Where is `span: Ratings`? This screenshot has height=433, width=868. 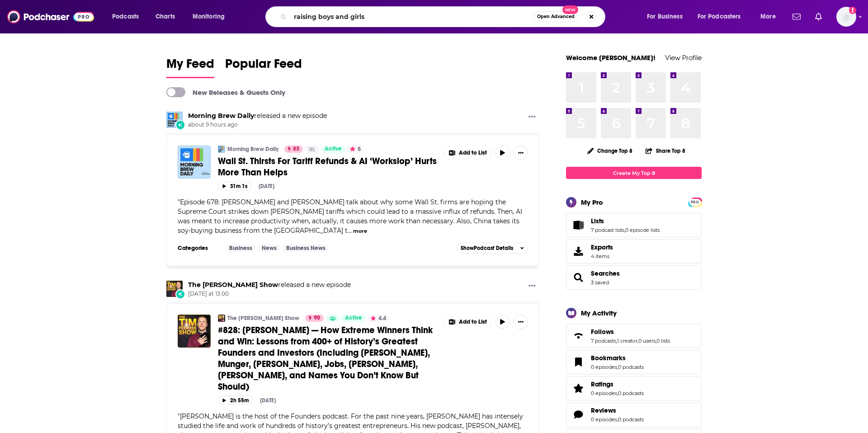
span: Ratings is located at coordinates (602, 385).